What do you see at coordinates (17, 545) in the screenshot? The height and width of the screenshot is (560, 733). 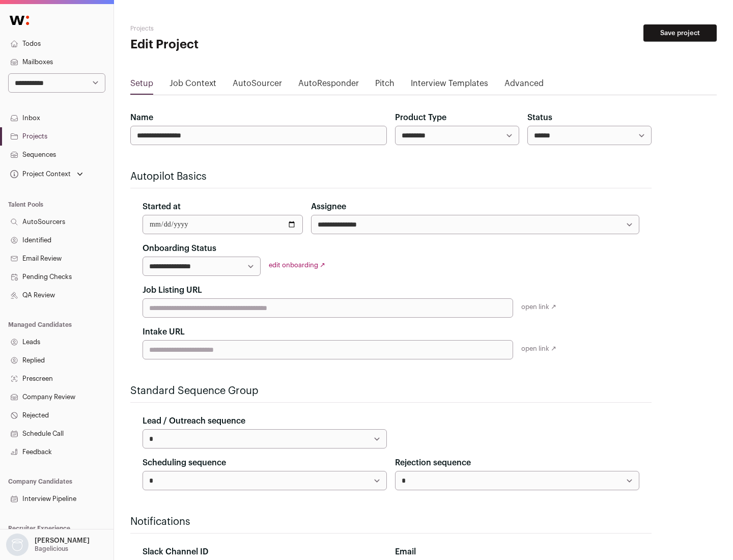 I see `img: nopic.png` at bounding box center [17, 545].